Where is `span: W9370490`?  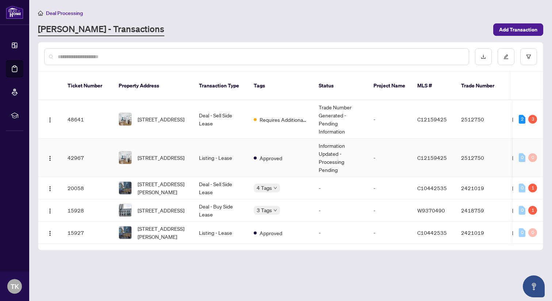 span: W9370490 is located at coordinates (431, 210).